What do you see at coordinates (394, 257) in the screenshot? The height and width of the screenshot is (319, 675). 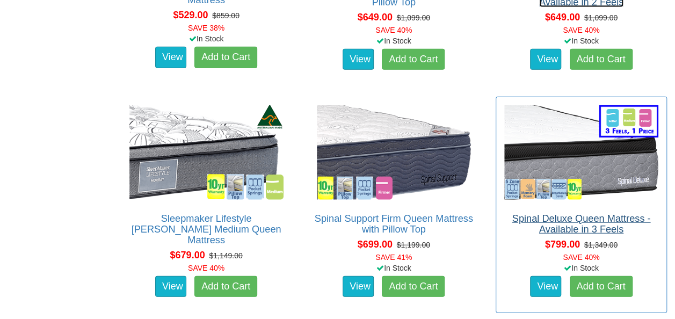 I see `font: SAVE 41%` at bounding box center [394, 257].